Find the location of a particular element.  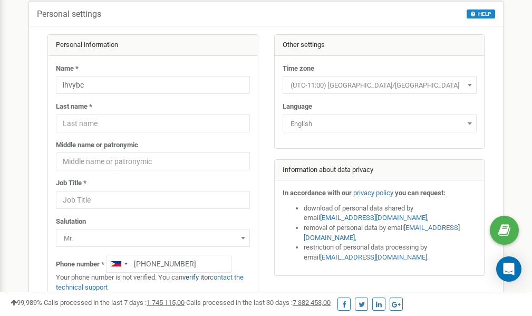

button: HELP is located at coordinates (481, 14).